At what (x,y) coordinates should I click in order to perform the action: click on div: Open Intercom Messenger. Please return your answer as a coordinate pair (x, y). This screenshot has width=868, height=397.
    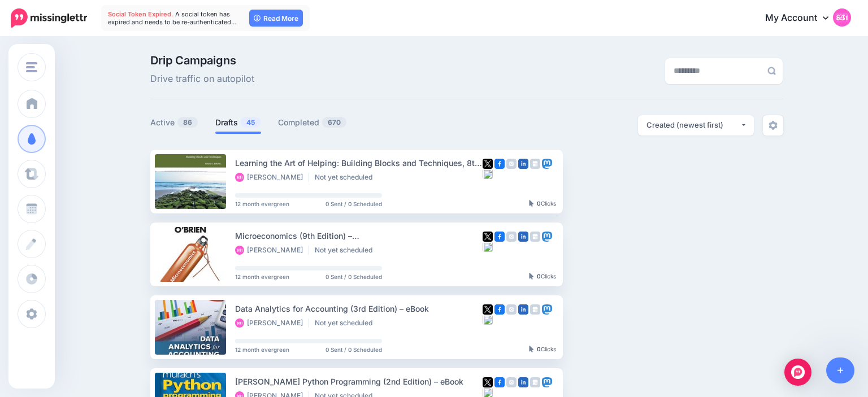
    Looking at the image, I should click on (799, 373).